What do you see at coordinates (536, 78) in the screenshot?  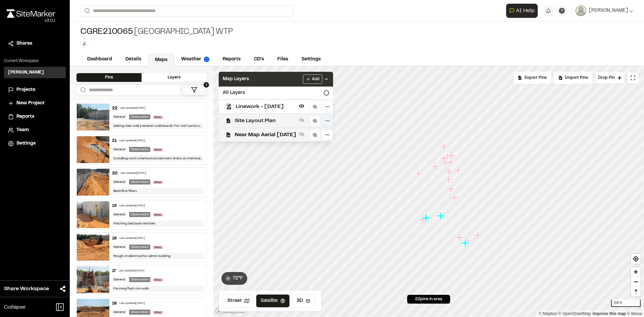 I see `span: Export Pins` at bounding box center [536, 78].